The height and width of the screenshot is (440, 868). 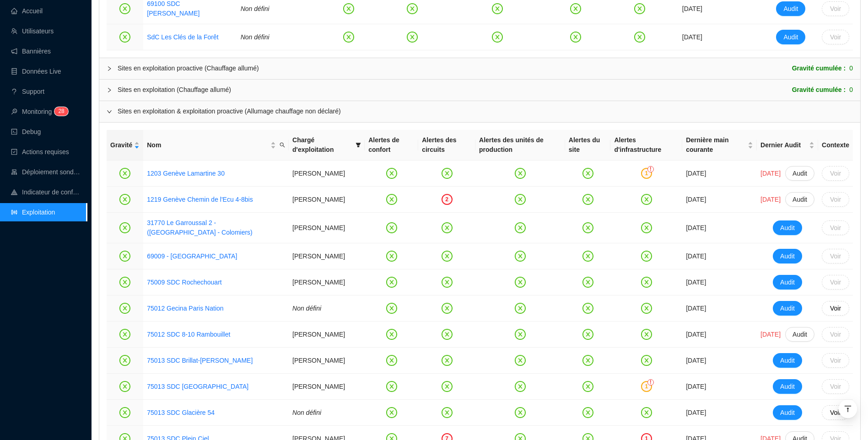 I want to click on th: Gravité, so click(x=125, y=145).